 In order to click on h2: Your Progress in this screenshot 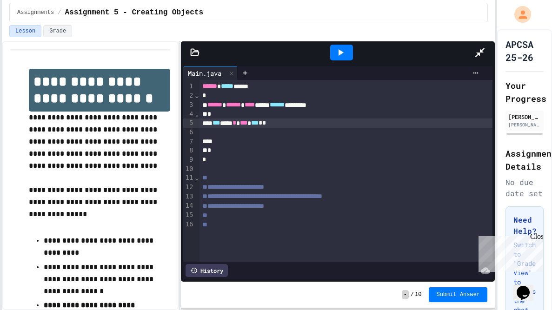, I will do `click(524, 92)`.